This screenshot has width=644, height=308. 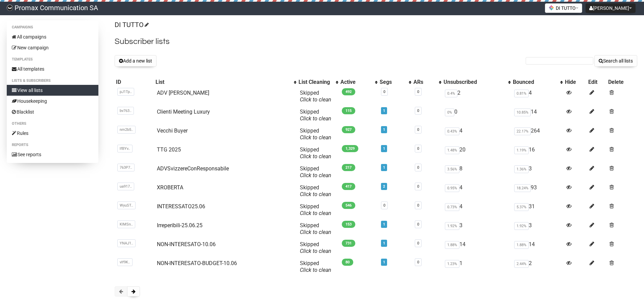 I want to click on a: INTERESSATO25.06, so click(x=181, y=206).